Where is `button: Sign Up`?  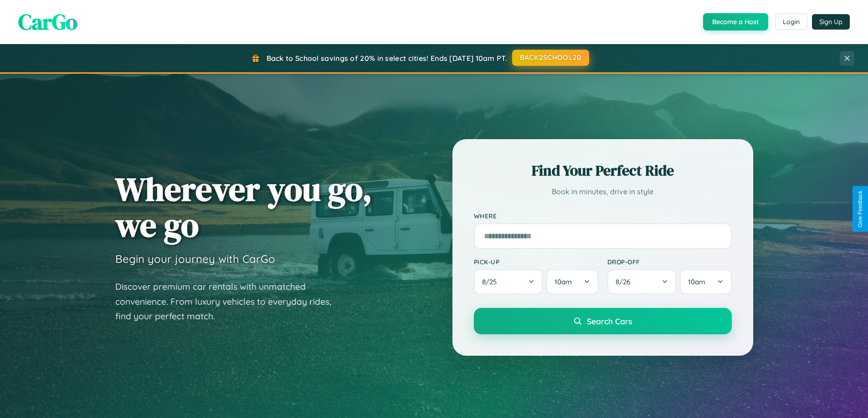
button: Sign Up is located at coordinates (830, 22).